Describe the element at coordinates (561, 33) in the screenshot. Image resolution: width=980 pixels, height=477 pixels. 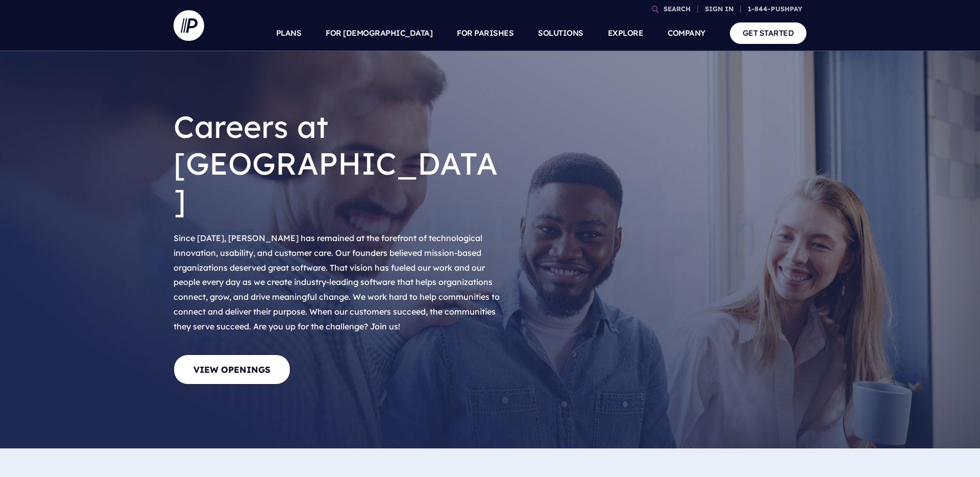
I see `a: SOLUTIONS` at that location.